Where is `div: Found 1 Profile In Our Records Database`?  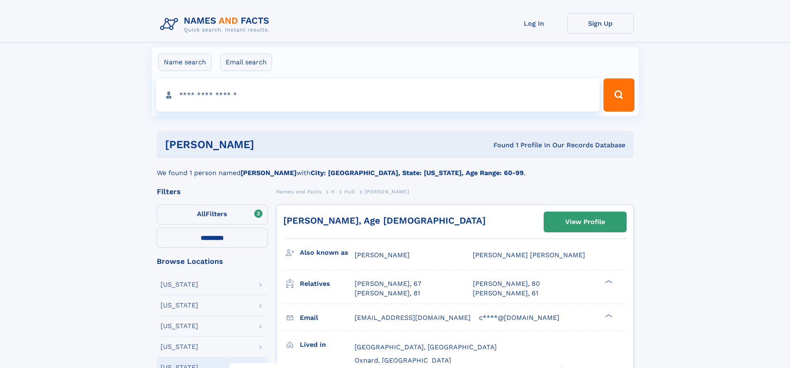
div: Found 1 Profile In Our Records Database is located at coordinates (499, 145).